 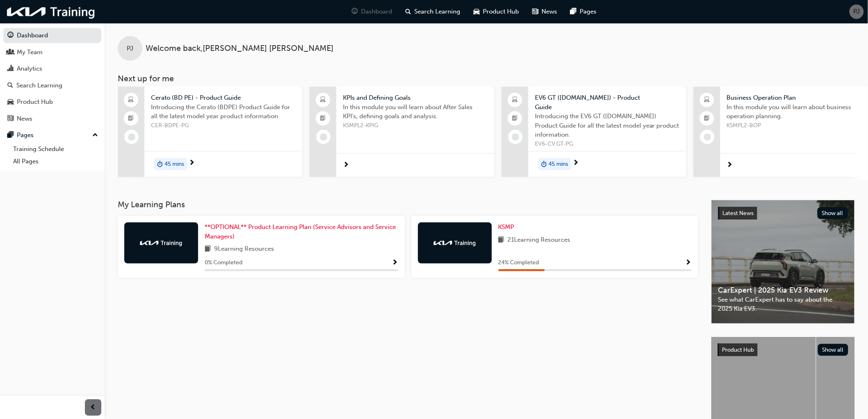 What do you see at coordinates (738, 213) in the screenshot?
I see `span: Latest News` at bounding box center [738, 213].